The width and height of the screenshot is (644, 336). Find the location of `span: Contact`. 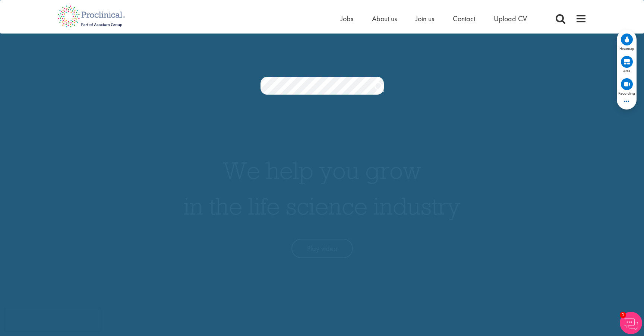

span: Contact is located at coordinates (464, 18).